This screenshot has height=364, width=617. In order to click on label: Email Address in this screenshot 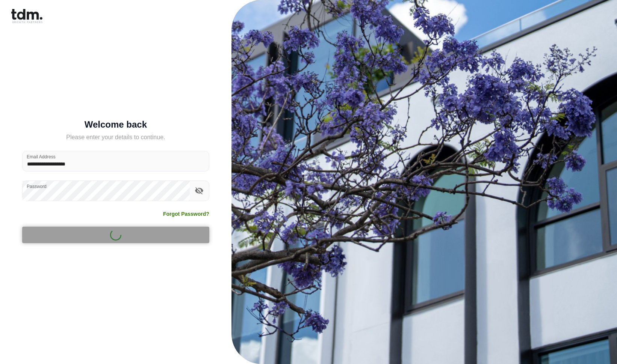, I will do `click(41, 156)`.